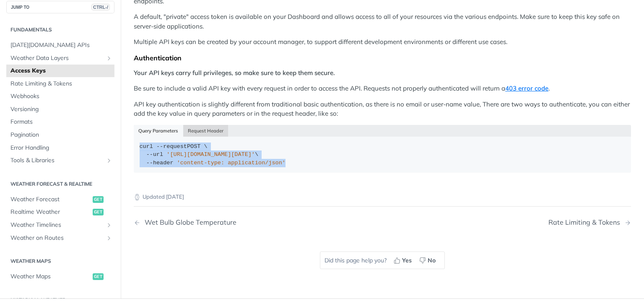 The image size is (644, 306). Describe the element at coordinates (428, 260) in the screenshot. I see `button: No` at that location.